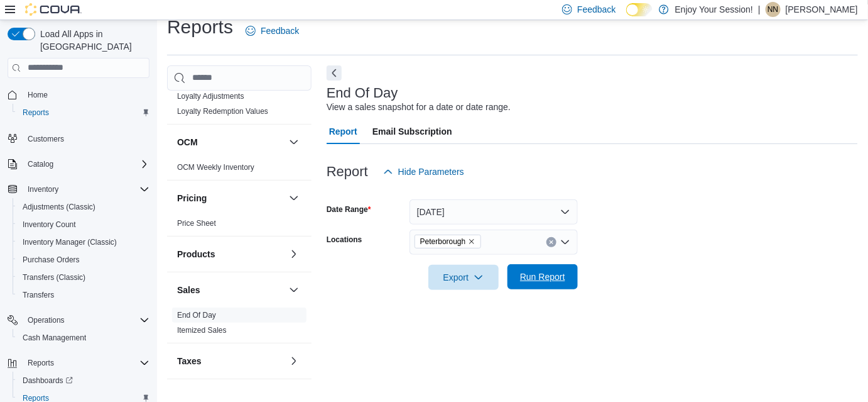  What do you see at coordinates (211, 96) in the screenshot?
I see `span: Loyalty Adjustments` at bounding box center [211, 96].